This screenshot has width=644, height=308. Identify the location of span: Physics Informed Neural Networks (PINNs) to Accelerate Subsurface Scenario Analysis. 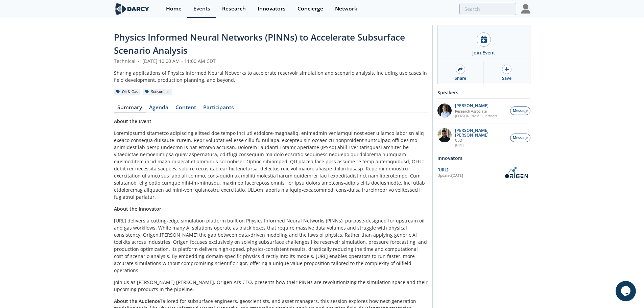
(259, 44).